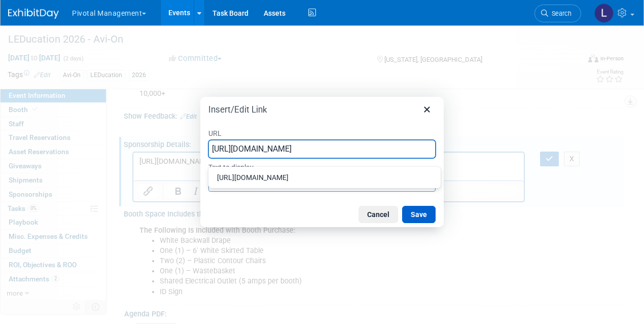 The height and width of the screenshot is (324, 644). What do you see at coordinates (238, 109) in the screenshot?
I see `h1: Insert/Edit Link` at bounding box center [238, 109].